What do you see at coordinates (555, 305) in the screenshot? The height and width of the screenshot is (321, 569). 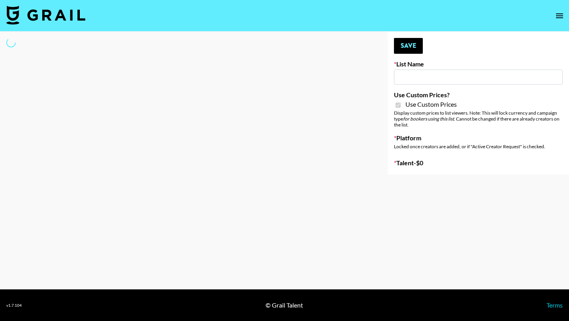 I see `a: Terms` at bounding box center [555, 305].